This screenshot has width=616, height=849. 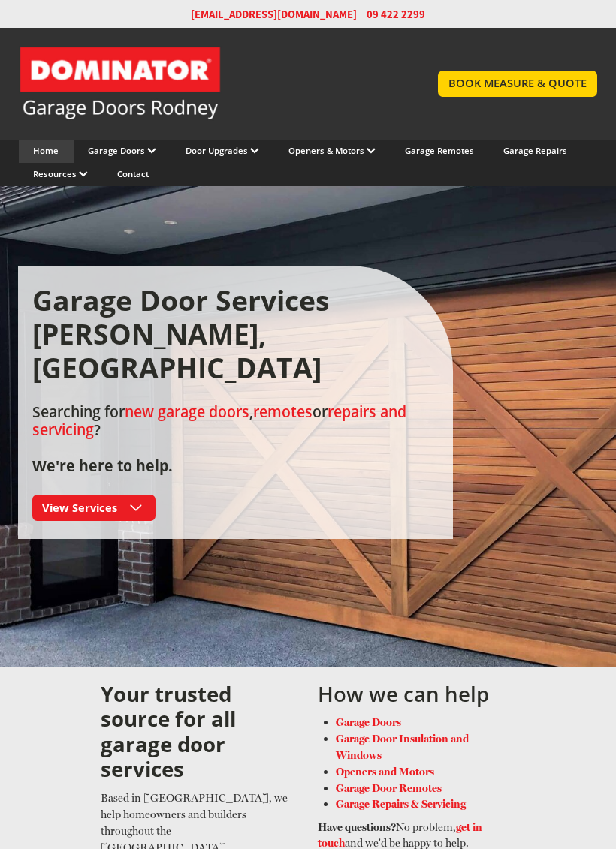 What do you see at coordinates (80, 508) in the screenshot?
I see `span: View Services` at bounding box center [80, 508].